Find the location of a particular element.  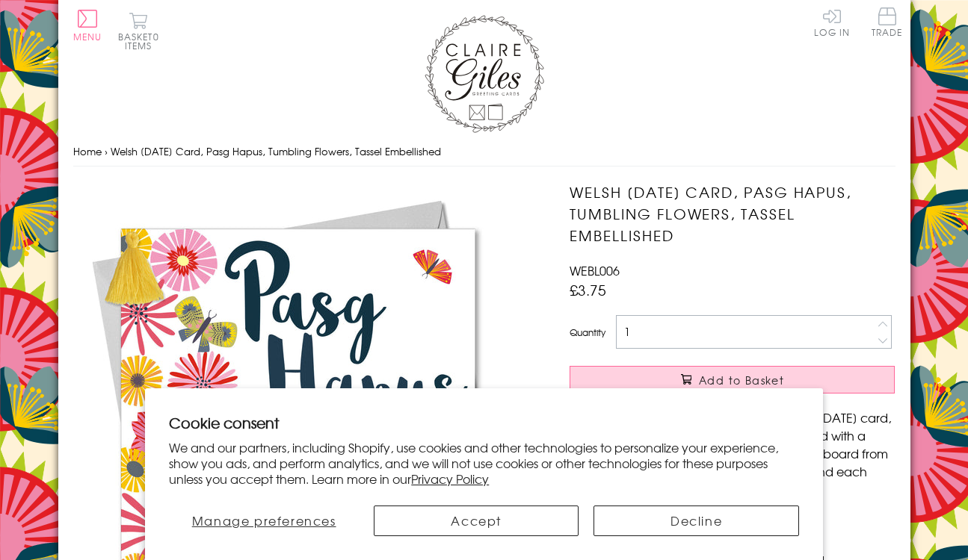

span: Trade is located at coordinates (887, 22).